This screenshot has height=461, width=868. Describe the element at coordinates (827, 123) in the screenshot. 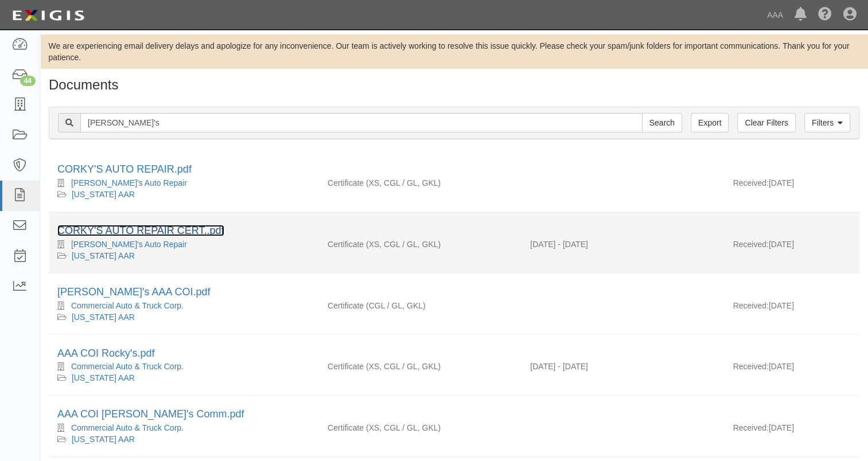

I see `a: Filters` at that location.